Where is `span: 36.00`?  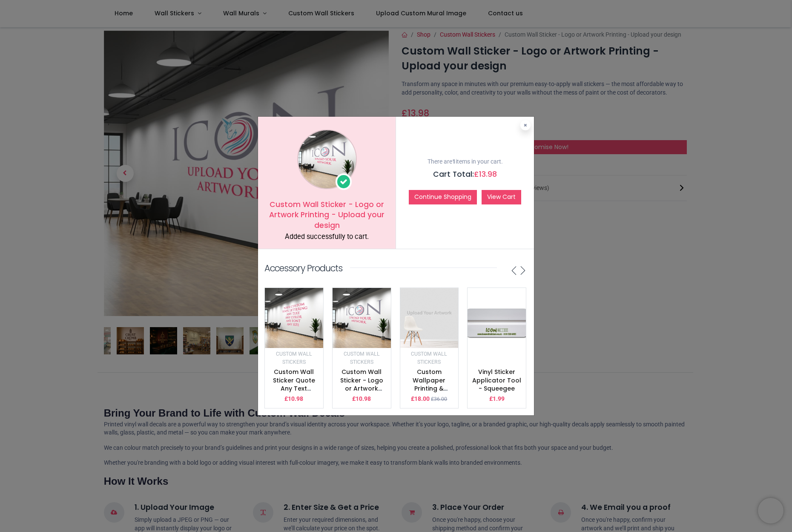 span: 36.00 is located at coordinates (440, 399).